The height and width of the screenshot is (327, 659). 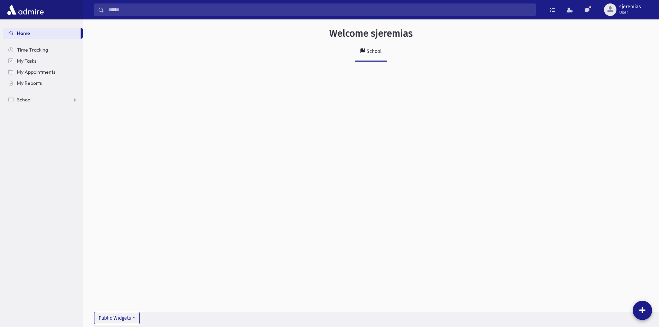 What do you see at coordinates (24, 100) in the screenshot?
I see `span: School` at bounding box center [24, 100].